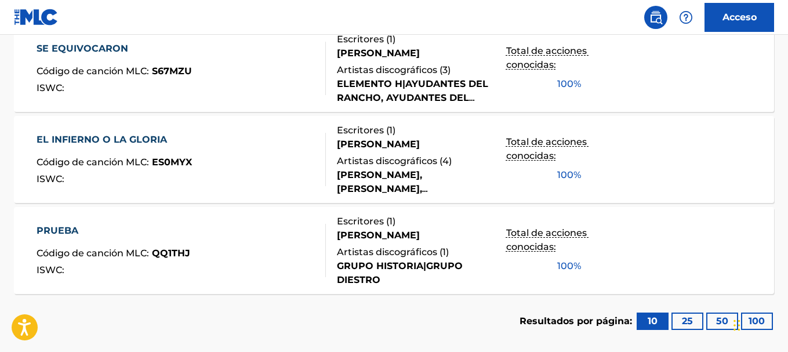 This screenshot has width=788, height=352. What do you see at coordinates (656, 17) in the screenshot?
I see `img: buscar` at bounding box center [656, 17].